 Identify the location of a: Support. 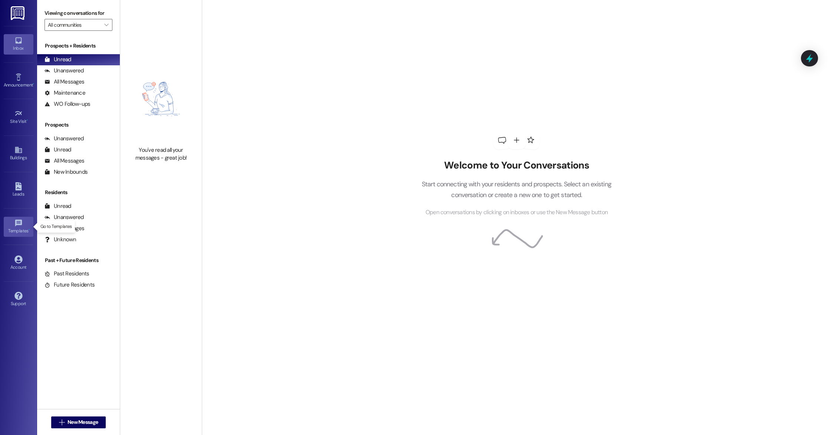
(19, 299).